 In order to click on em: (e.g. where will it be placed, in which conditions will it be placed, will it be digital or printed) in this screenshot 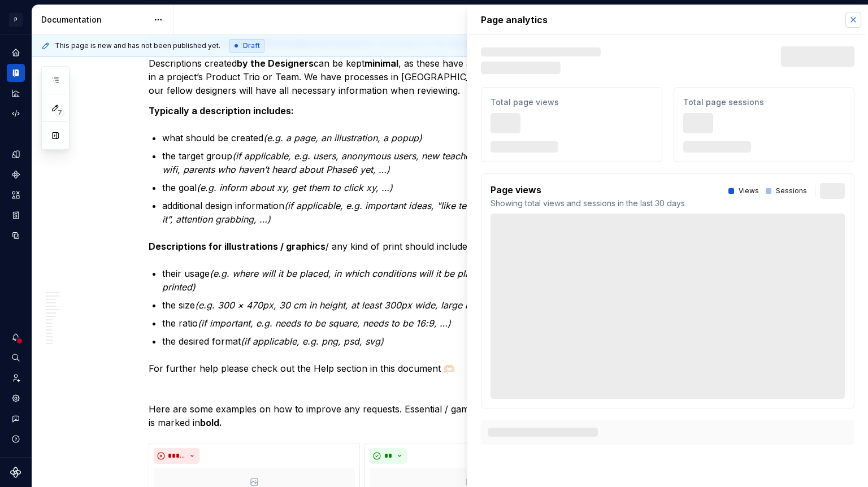, I will do `click(366, 280)`.